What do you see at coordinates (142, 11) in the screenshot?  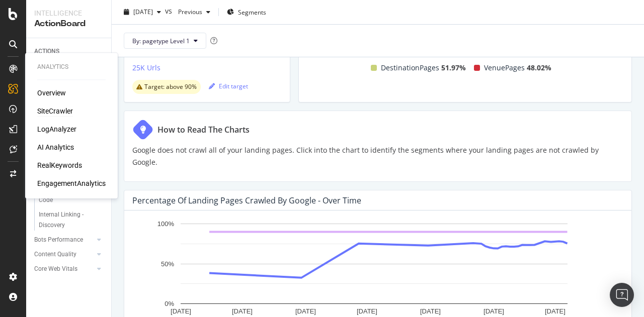 I see `span: 2025 Oct. 7th` at bounding box center [142, 11].